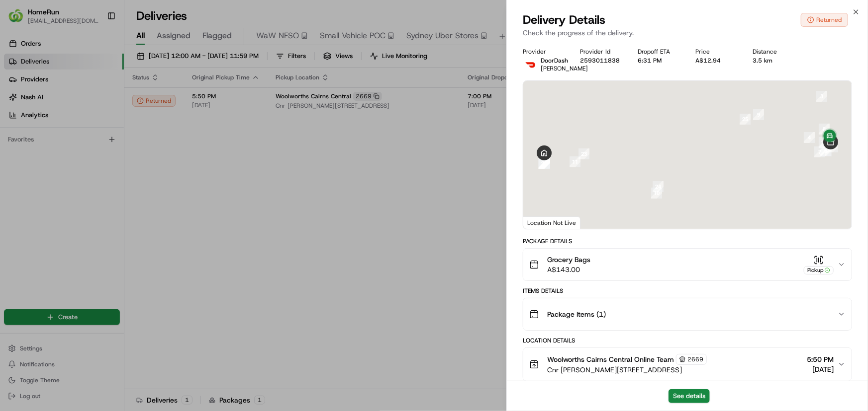  I want to click on div: Location Details, so click(688, 341).